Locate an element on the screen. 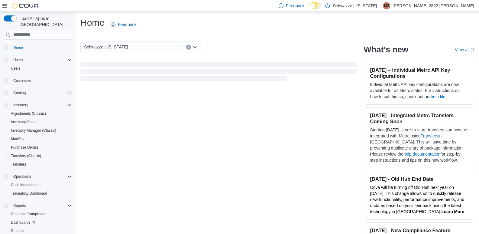  input: Dark Mode is located at coordinates (316, 5).